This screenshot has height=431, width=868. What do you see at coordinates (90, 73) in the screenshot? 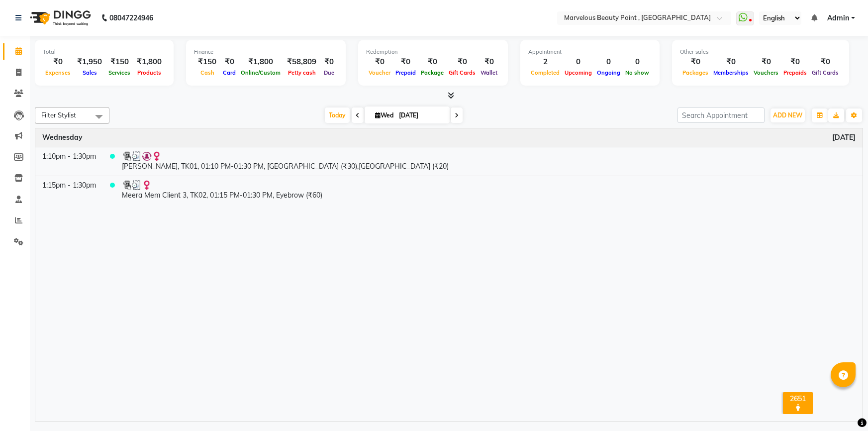
I see `span: Sales` at bounding box center [90, 73].